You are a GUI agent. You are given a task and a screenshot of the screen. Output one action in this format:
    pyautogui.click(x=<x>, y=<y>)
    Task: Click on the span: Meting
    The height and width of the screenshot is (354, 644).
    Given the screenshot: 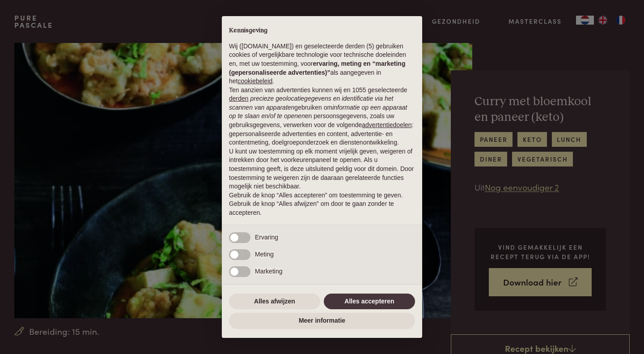 What is the action you would take?
    pyautogui.click(x=265, y=254)
    